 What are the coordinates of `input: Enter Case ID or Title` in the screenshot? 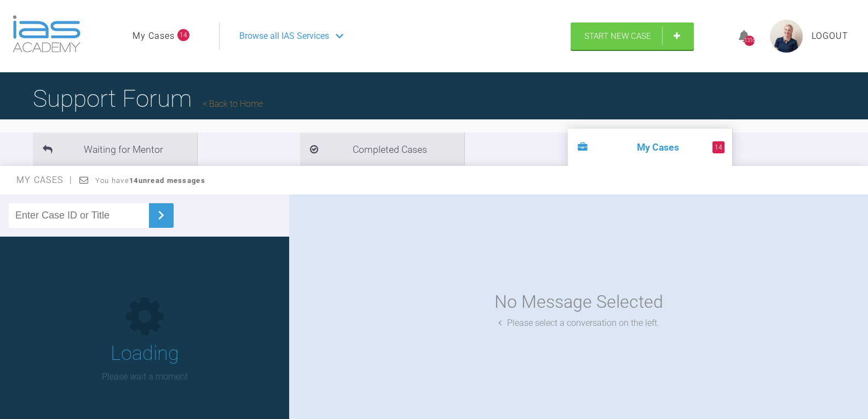 It's located at (79, 215).